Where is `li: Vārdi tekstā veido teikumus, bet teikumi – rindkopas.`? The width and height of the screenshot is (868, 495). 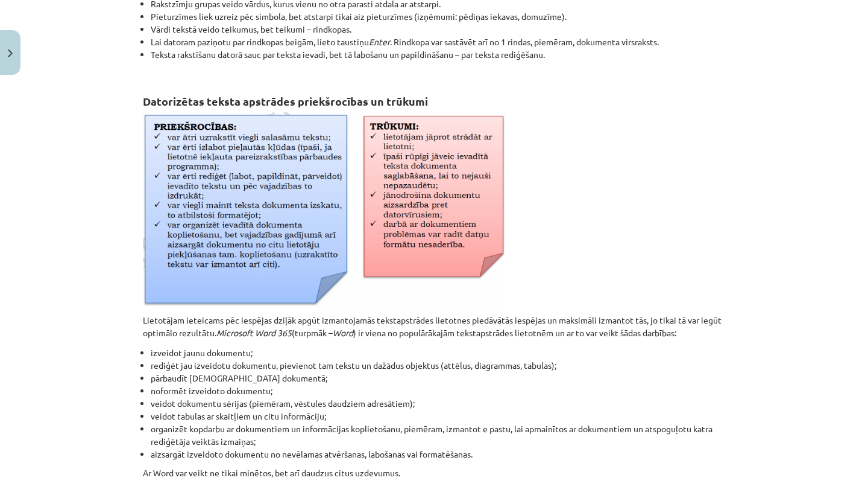 li: Vārdi tekstā veido teikumus, bet teikumi – rindkopas. is located at coordinates (437, 29).